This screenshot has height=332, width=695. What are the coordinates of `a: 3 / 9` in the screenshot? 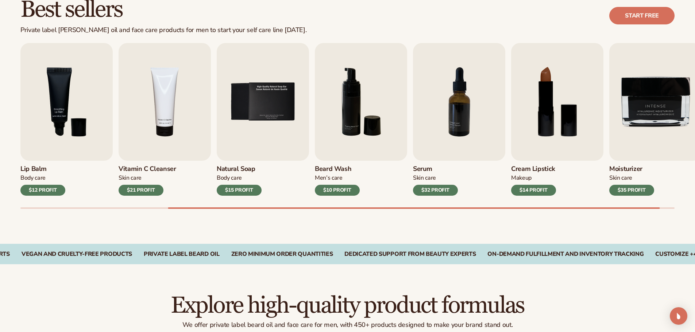 It's located at (66, 119).